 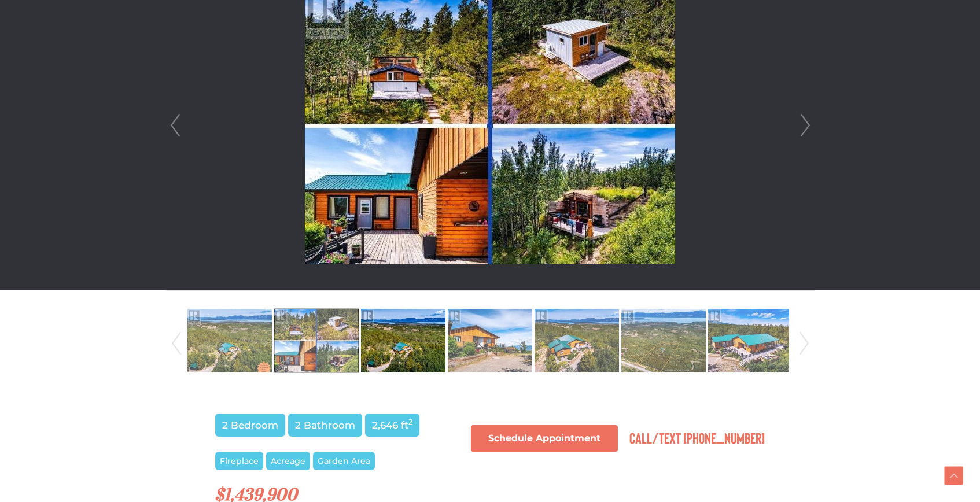 What do you see at coordinates (392, 425) in the screenshot?
I see `span: 2,646 ft` at bounding box center [392, 425].